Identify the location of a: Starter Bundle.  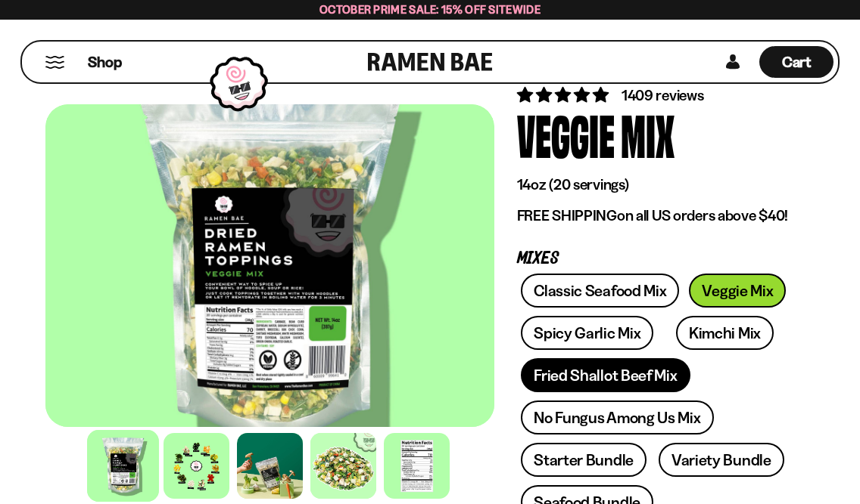
(583, 459).